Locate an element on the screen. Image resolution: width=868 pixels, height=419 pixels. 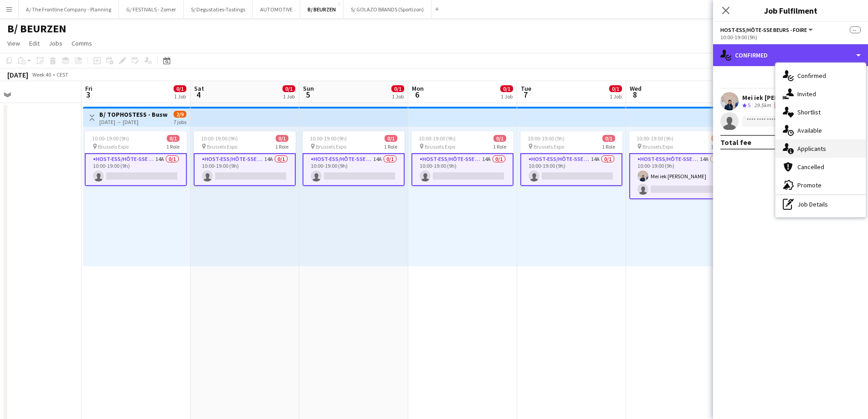
button: B/ BEURZEN is located at coordinates (321, 9).